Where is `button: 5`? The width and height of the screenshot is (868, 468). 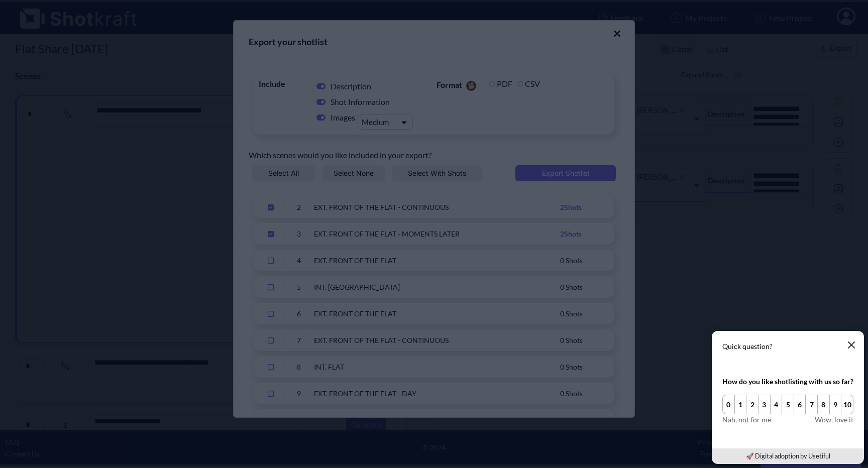
button: 5 is located at coordinates (788, 404).